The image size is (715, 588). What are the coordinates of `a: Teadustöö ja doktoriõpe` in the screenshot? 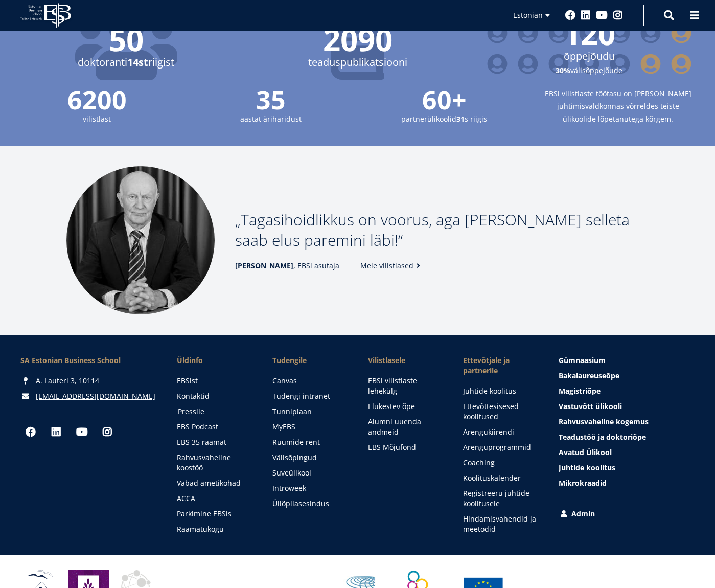 It's located at (627, 437).